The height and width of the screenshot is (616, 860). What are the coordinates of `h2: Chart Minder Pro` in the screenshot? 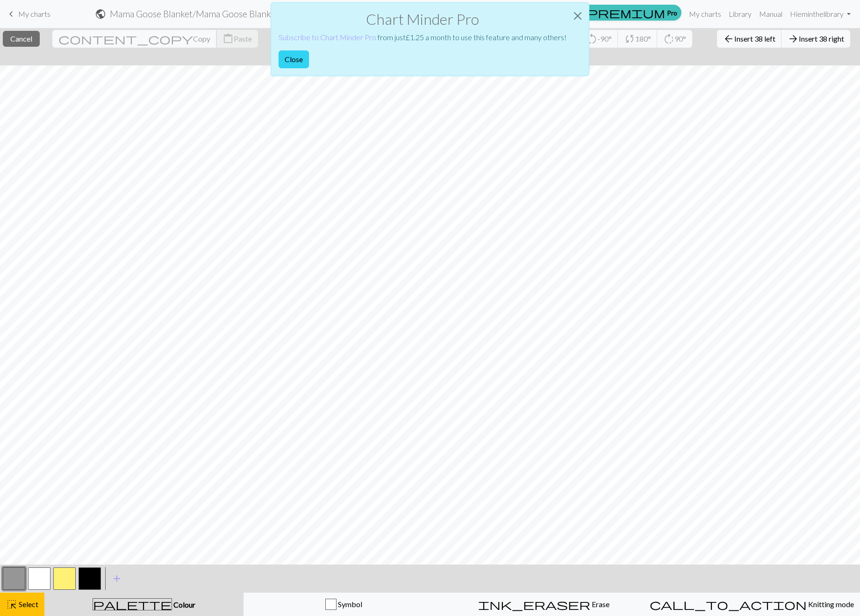 It's located at (423, 19).